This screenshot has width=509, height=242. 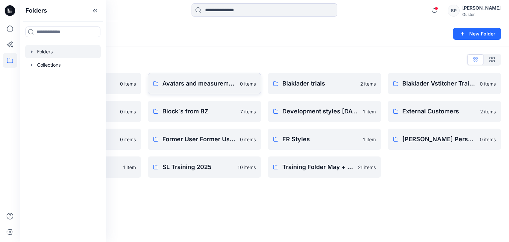 I want to click on p: FR Styles, so click(x=320, y=139).